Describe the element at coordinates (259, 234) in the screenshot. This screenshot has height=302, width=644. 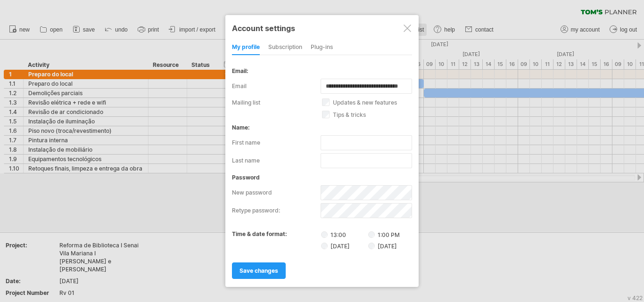
I see `label: time & date format:` at that location.